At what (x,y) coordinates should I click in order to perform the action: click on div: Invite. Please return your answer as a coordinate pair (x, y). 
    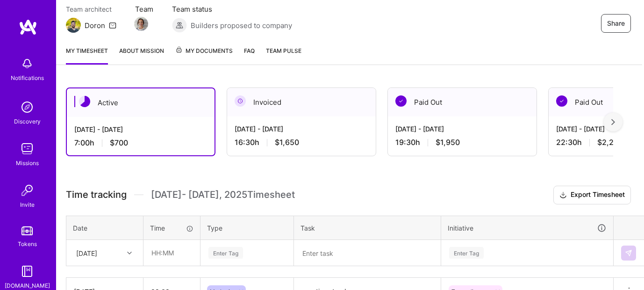
    Looking at the image, I should click on (27, 204).